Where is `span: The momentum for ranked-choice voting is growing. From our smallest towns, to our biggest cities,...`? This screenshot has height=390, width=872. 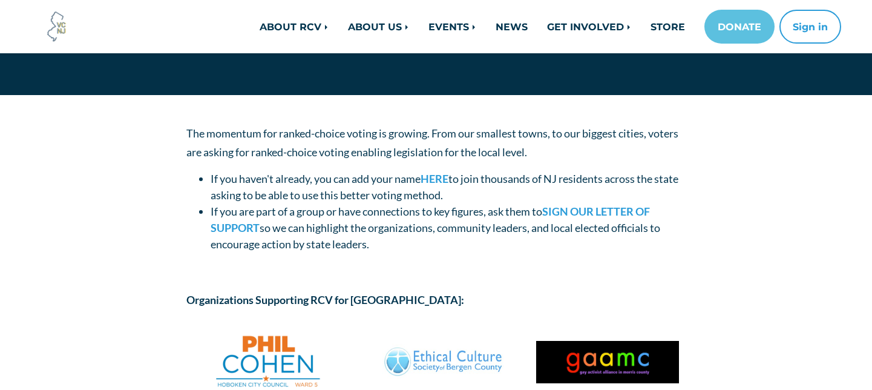
span: The momentum for ranked-choice voting is growing. From our smallest towns, to our biggest cities,... is located at coordinates (432, 142).